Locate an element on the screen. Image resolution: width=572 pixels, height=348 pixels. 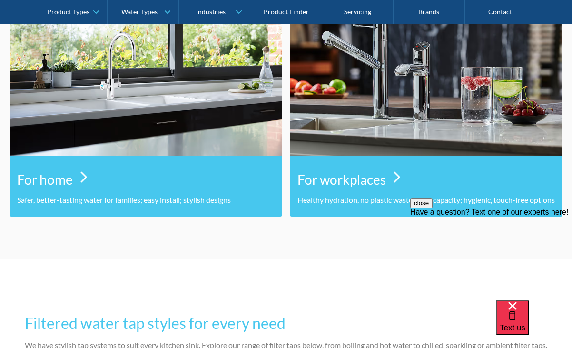
h3: For home is located at coordinates (45, 180).